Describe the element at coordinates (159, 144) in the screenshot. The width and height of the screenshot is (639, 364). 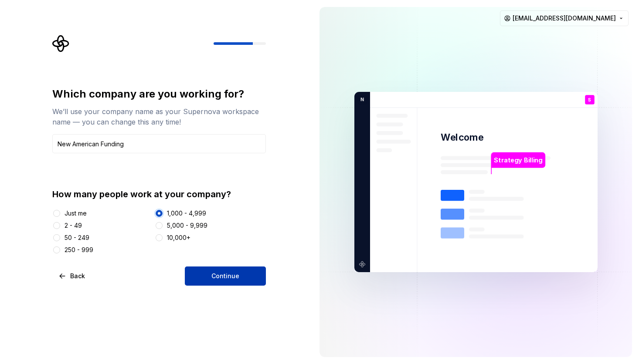
I see `input: Company name` at that location.